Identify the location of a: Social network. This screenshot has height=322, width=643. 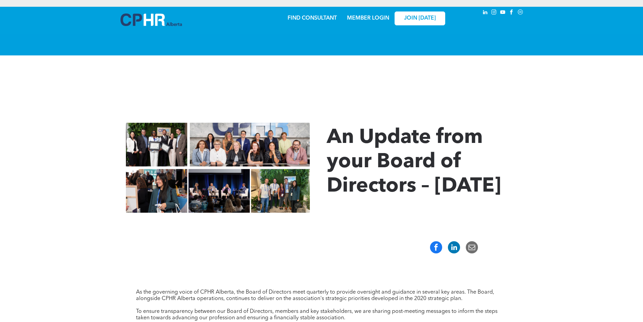
(521, 13).